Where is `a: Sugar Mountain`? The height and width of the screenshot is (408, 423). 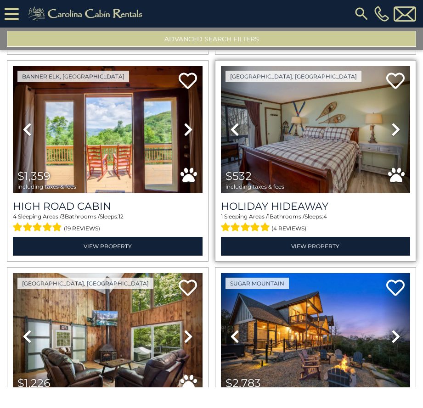
a: Sugar Mountain is located at coordinates (257, 283).